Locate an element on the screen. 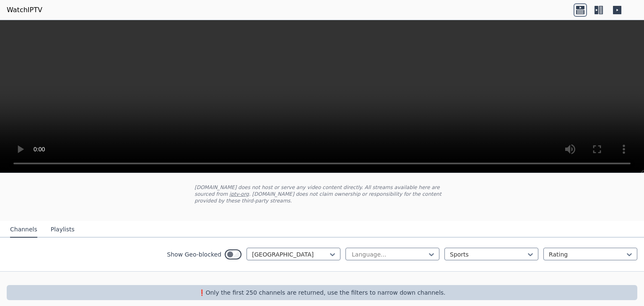 This screenshot has height=306, width=644. a: WatchIPTV is located at coordinates (24, 10).